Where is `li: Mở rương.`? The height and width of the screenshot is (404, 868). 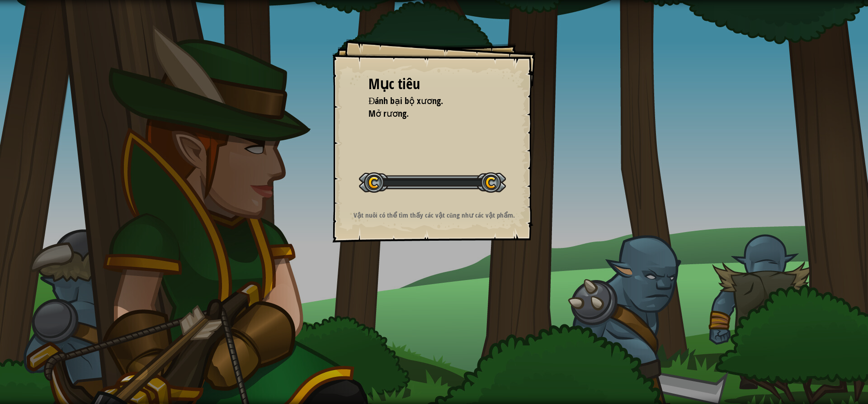
li: Mở rương. is located at coordinates (427, 113).